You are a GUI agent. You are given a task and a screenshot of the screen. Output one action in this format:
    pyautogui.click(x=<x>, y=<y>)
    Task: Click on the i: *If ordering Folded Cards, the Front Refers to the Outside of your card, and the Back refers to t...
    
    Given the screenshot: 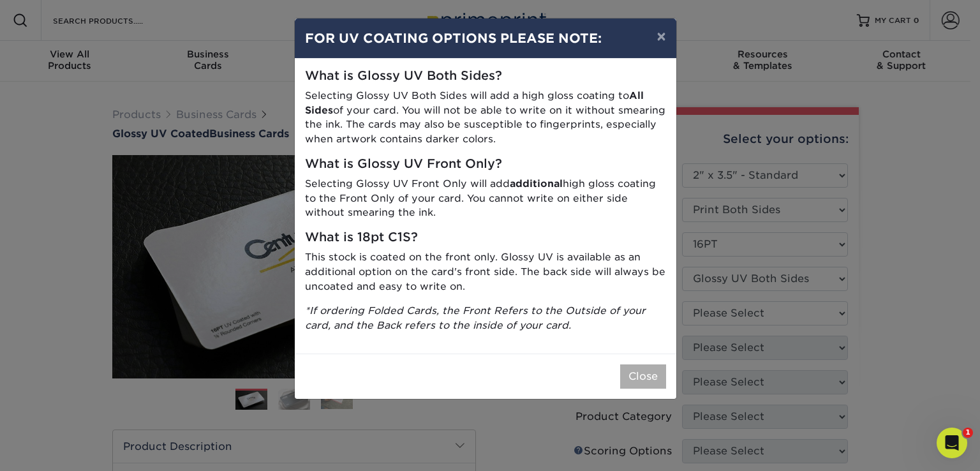 What is the action you would take?
    pyautogui.click(x=475, y=318)
    